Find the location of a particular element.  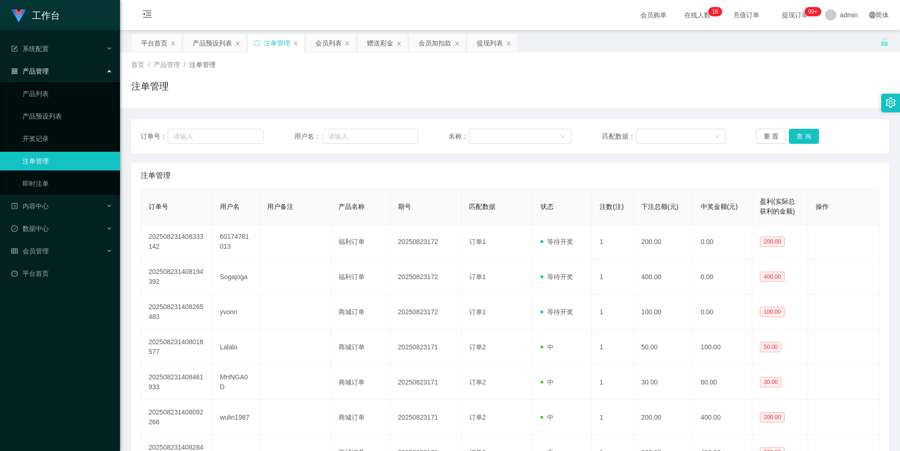

td: yvonn is located at coordinates (236, 312).